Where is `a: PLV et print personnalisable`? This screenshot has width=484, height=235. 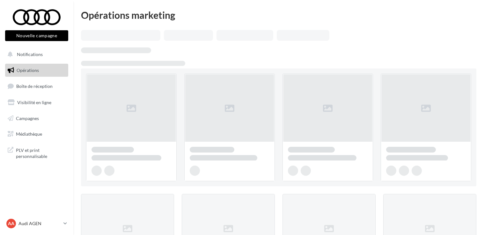 a: PLV et print personnalisable is located at coordinates (37, 153).